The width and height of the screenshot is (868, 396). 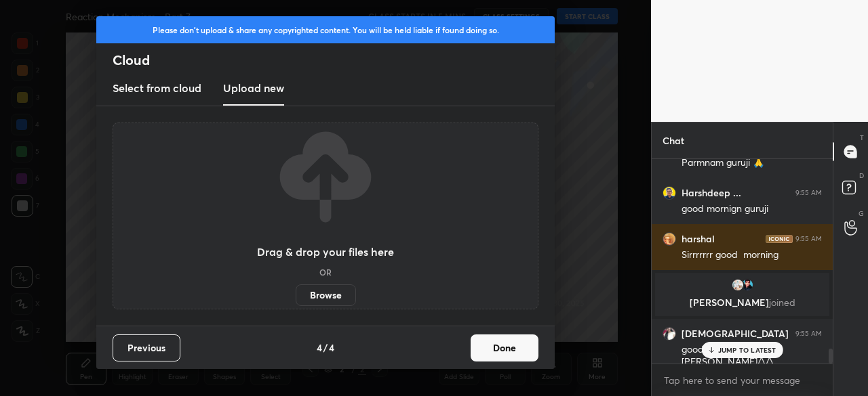 I want to click on div: grid, so click(x=742, y=262).